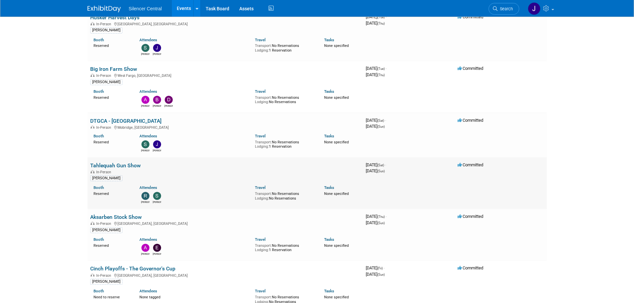 This screenshot has width=634, height=303. What do you see at coordinates (116, 217) in the screenshot?
I see `a: Aksarben Stock Show` at bounding box center [116, 217].